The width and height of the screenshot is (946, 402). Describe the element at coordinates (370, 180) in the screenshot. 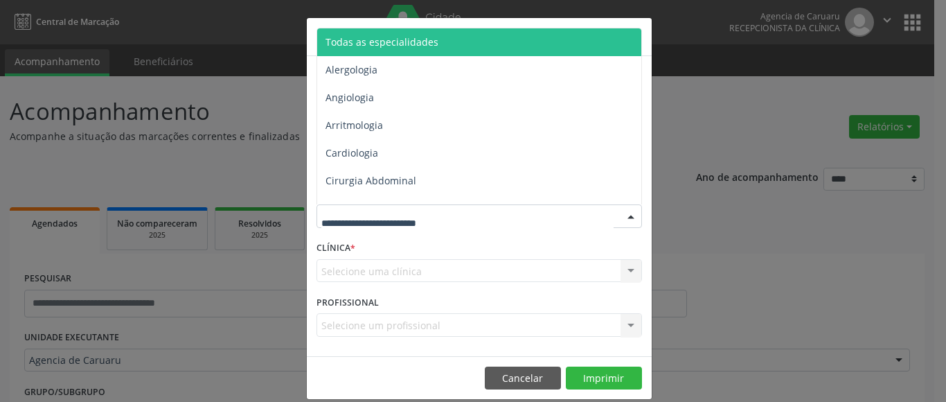

I see `span: Cirurgia Abdominal` at that location.